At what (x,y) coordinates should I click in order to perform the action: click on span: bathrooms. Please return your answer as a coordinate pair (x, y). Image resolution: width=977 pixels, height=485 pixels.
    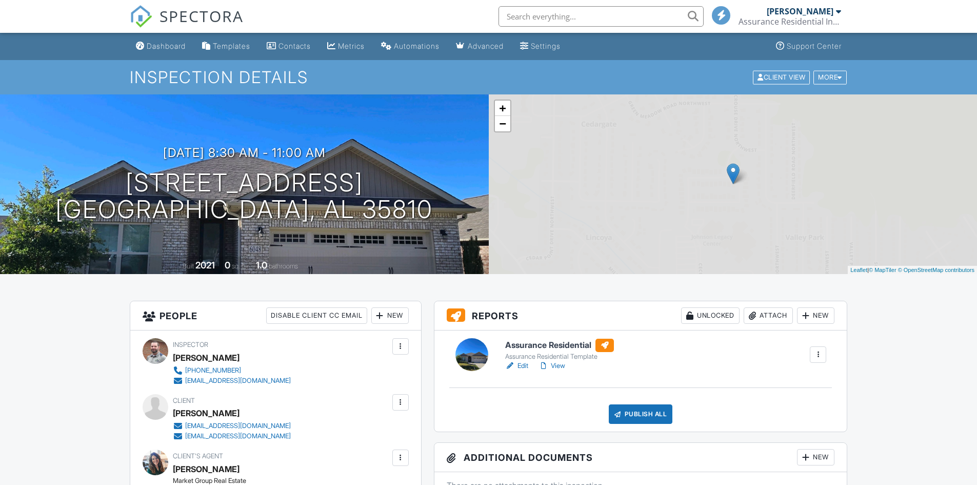
    Looking at the image, I should click on (283, 266).